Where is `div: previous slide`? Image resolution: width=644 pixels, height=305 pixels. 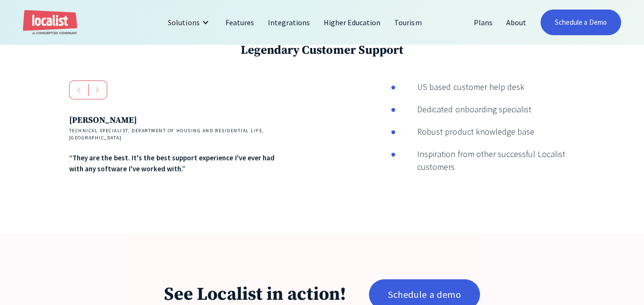 div: previous slide is located at coordinates (79, 90).